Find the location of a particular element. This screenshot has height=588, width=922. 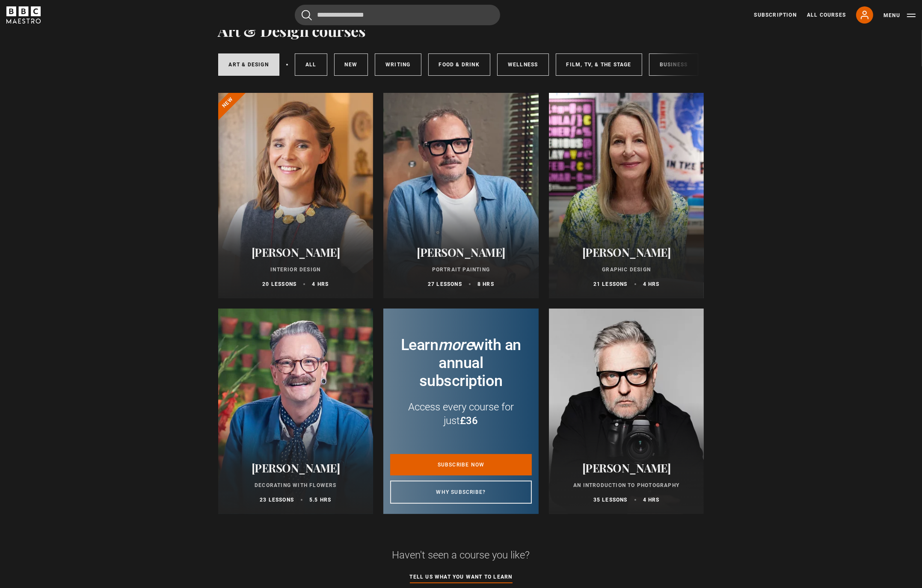

a: Subscription is located at coordinates (776, 15).